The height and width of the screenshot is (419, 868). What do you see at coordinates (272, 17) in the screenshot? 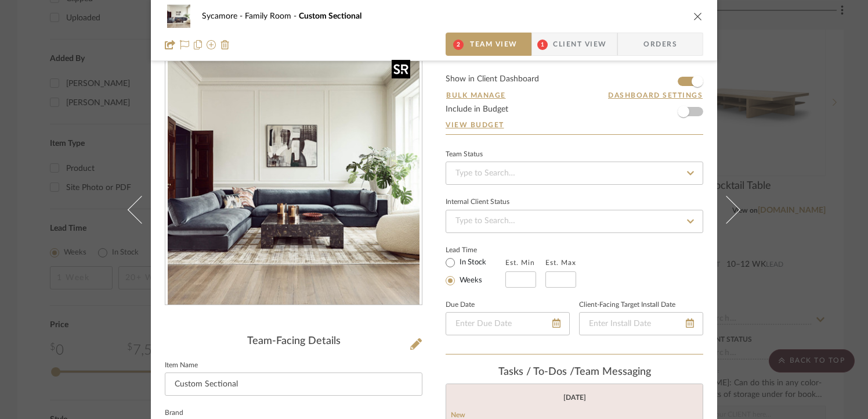
I see `span: Family Room` at bounding box center [272, 17].